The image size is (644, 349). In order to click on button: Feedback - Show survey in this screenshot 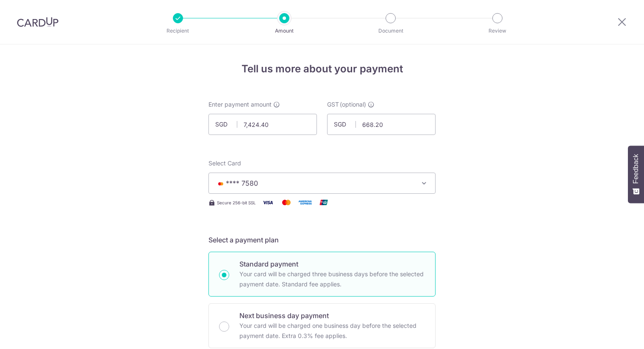, I will do `click(636, 174)`.